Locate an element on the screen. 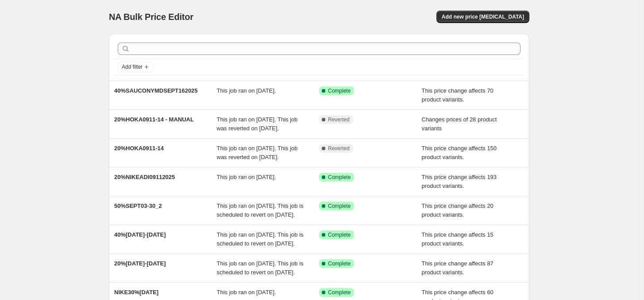  span: 20%HOKA0911-14 is located at coordinates (139, 148).